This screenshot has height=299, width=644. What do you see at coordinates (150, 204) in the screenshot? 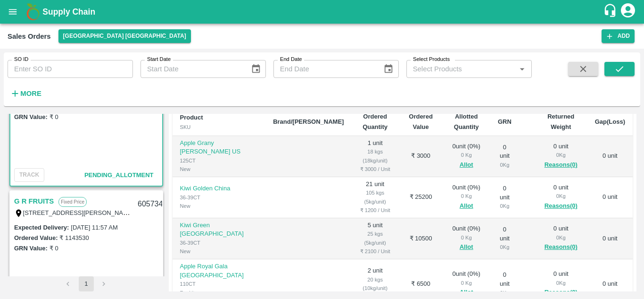
I see `div: 605734` at bounding box center [150, 204].